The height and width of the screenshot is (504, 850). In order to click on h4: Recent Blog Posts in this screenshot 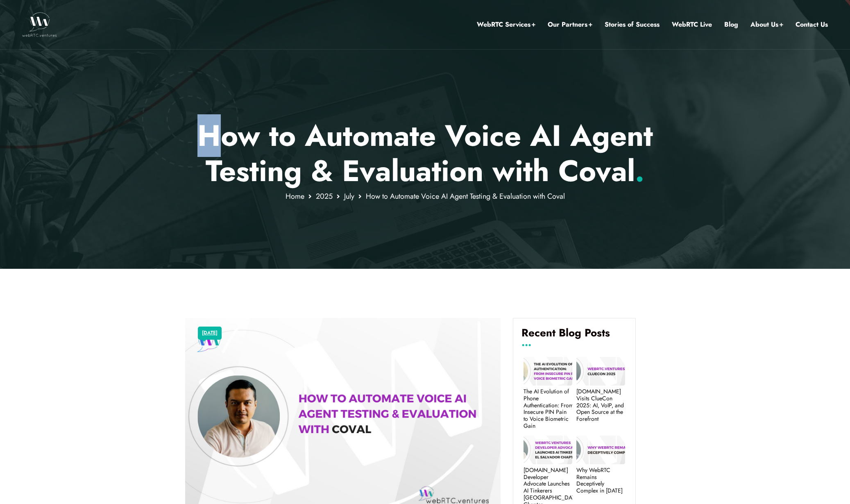, I will do `click(574, 336)`.